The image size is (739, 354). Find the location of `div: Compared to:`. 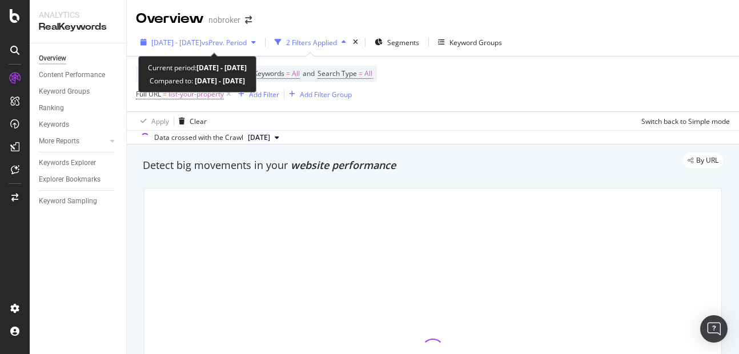

div: Compared to: is located at coordinates (197, 81).